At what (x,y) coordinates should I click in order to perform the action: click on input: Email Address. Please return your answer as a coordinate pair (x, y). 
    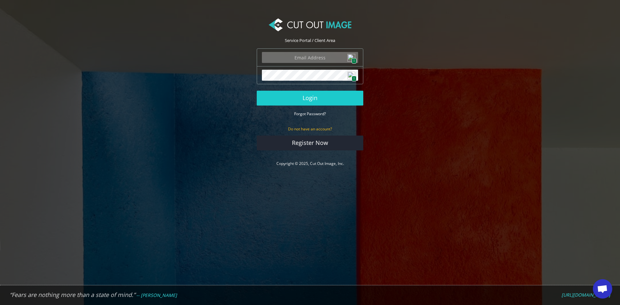
    Looking at the image, I should click on (310, 58).